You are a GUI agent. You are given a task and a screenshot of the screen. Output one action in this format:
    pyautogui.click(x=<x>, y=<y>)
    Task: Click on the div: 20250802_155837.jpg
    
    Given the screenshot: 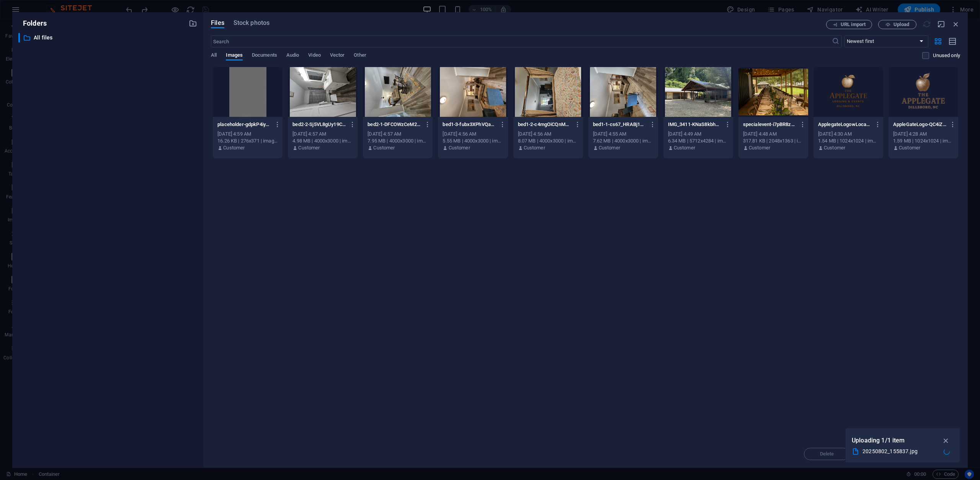 What is the action you would take?
    pyautogui.click(x=901, y=451)
    